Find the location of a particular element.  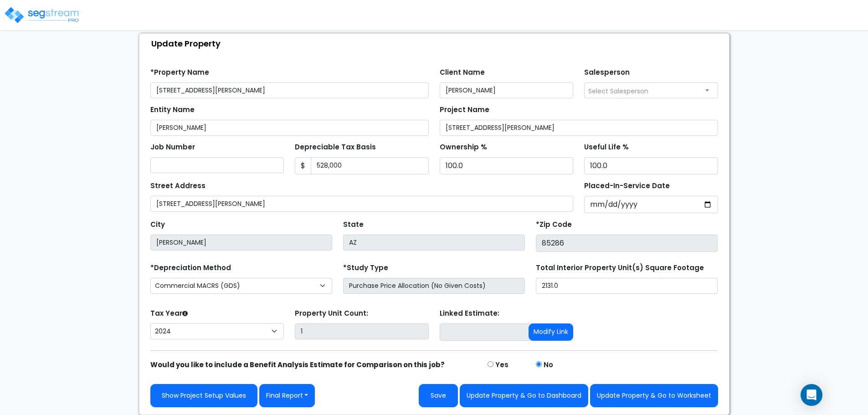

label: No is located at coordinates (548, 365).